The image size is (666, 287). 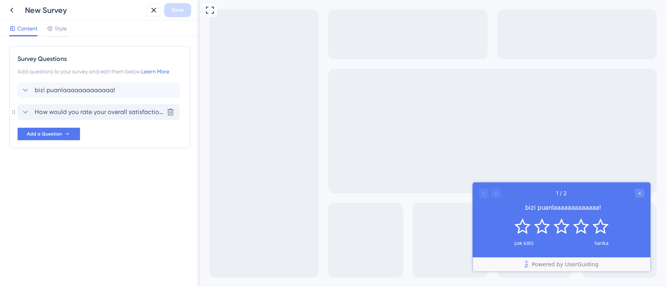 I want to click on div: Survey Questions, so click(x=100, y=59).